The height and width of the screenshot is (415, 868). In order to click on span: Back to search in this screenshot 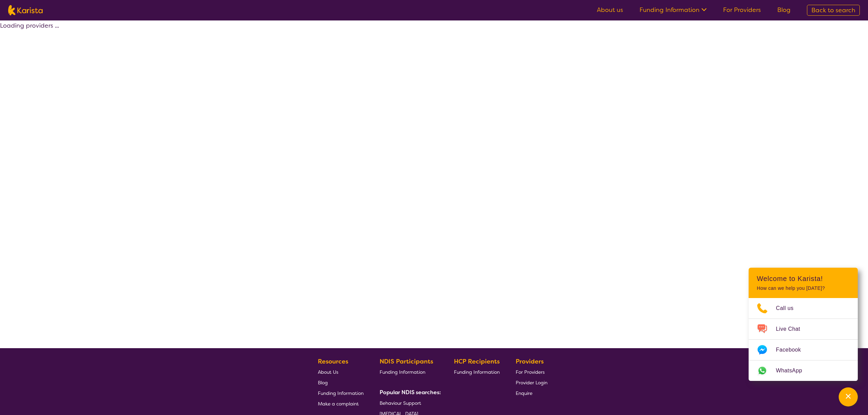, I will do `click(833, 10)`.